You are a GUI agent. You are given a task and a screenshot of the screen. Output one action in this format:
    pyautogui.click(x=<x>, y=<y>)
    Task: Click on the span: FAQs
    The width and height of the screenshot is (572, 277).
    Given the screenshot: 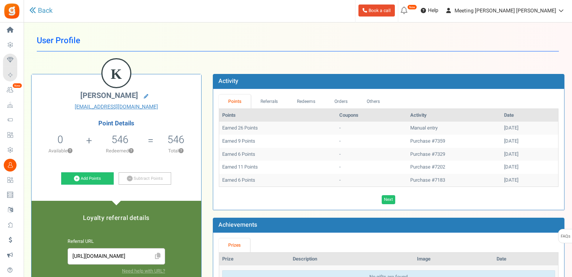 What is the action you would take?
    pyautogui.click(x=566, y=237)
    